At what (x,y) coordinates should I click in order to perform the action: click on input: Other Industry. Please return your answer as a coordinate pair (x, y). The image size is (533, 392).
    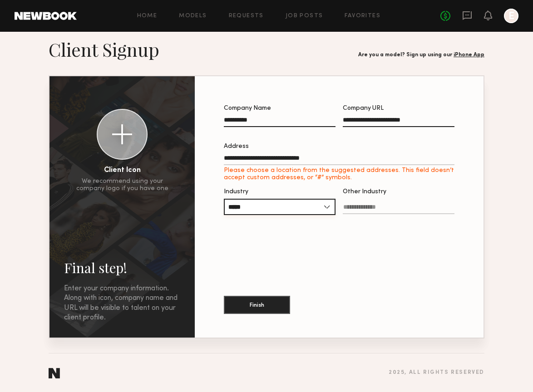
    Looking at the image, I should click on (399, 209).